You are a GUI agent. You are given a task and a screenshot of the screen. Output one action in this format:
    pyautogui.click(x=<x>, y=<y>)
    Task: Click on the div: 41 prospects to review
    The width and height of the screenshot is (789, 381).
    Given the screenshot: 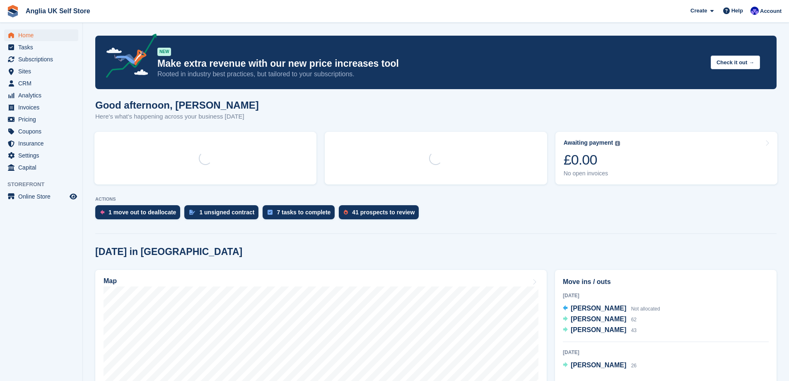 What is the action you would take?
    pyautogui.click(x=383, y=212)
    